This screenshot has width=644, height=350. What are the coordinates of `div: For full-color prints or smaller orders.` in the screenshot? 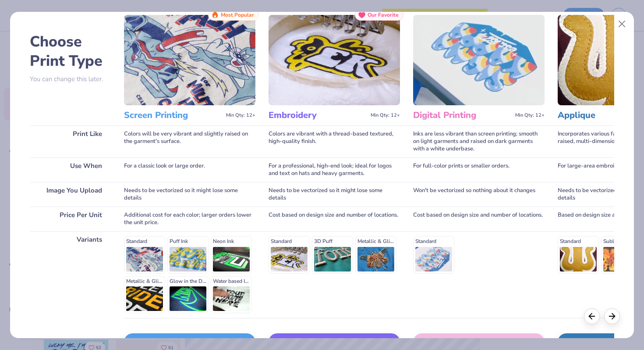 It's located at (479, 170).